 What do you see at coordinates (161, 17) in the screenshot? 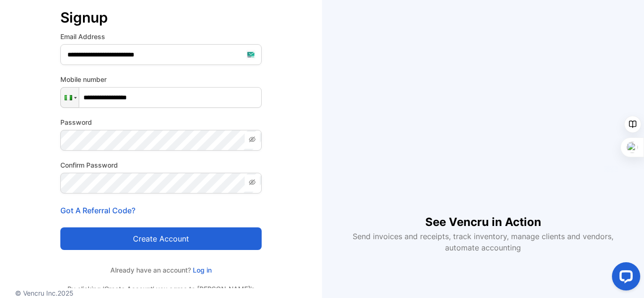
I see `p: Signup` at bounding box center [161, 17].